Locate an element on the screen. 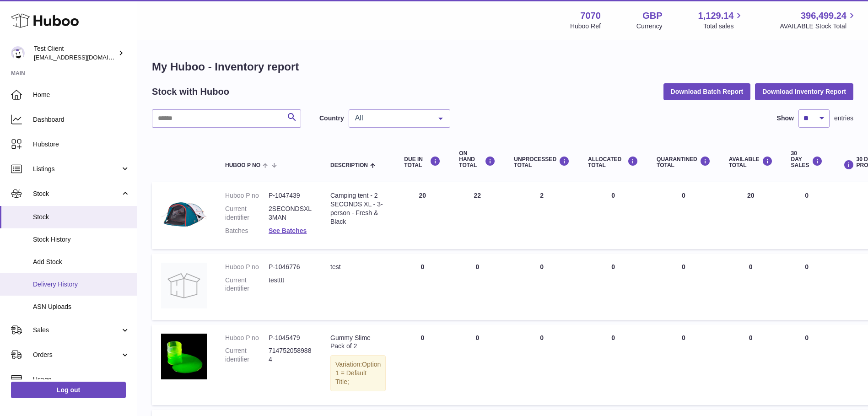 Image resolution: width=868 pixels, height=416 pixels. span: Hubstore is located at coordinates (82, 144).